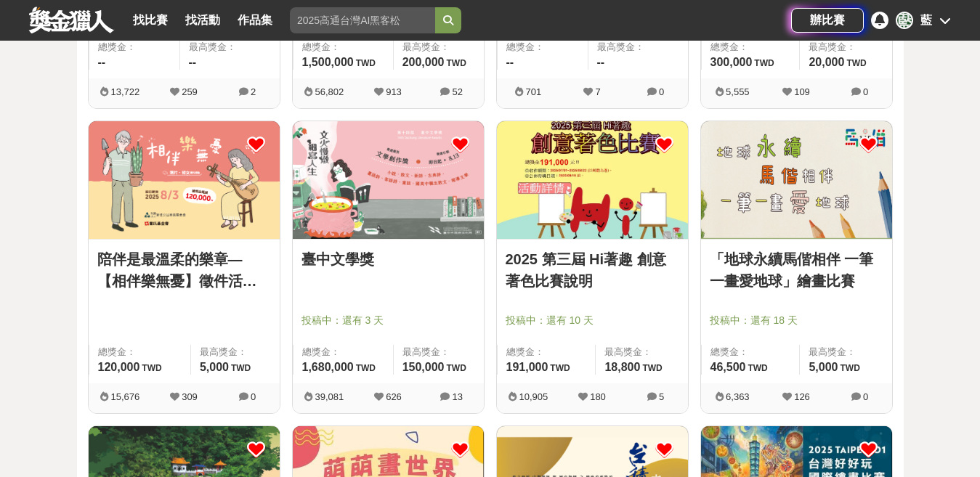  Describe the element at coordinates (190, 91) in the screenshot. I see `span: 259` at that location.